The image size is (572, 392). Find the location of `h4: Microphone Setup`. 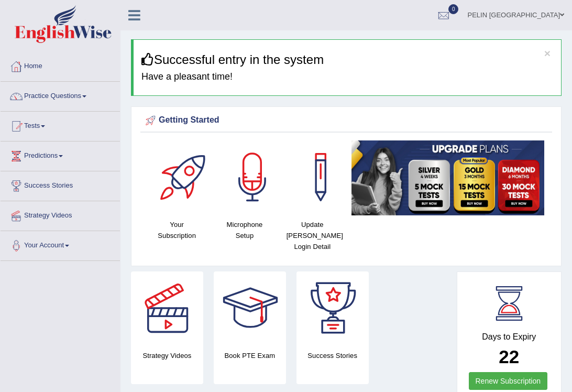

h4: Microphone Setup is located at coordinates (244, 230).